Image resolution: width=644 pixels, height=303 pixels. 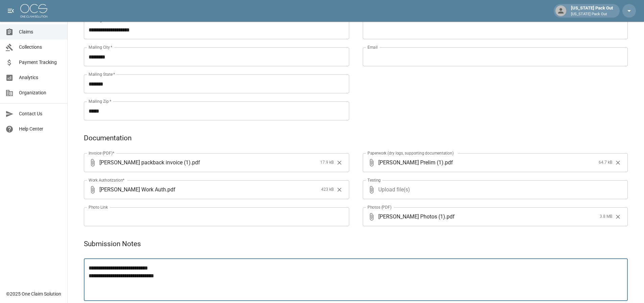 What do you see at coordinates (102, 74) in the screenshot?
I see `label: Mailing State` at bounding box center [102, 74].